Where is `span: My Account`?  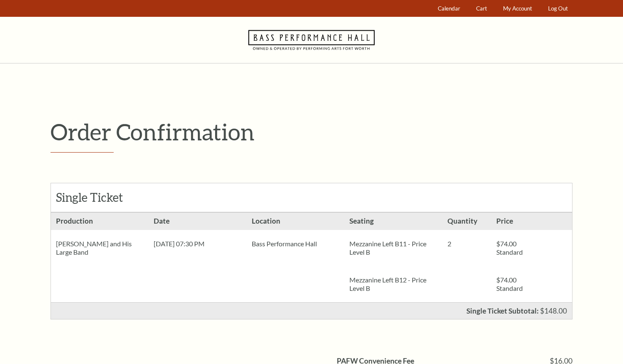
span: My Account is located at coordinates (517, 8).